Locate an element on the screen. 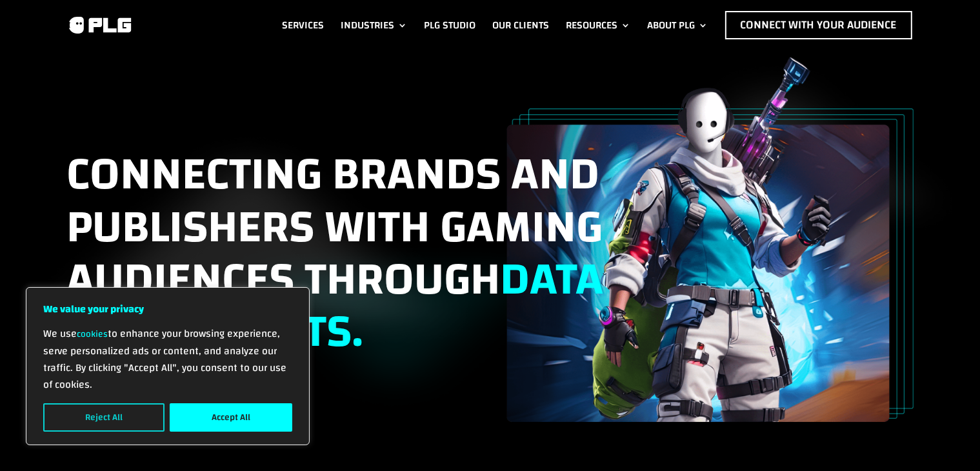  span: Connecting brands and publishers with gaming audiences through is located at coordinates (335, 253).